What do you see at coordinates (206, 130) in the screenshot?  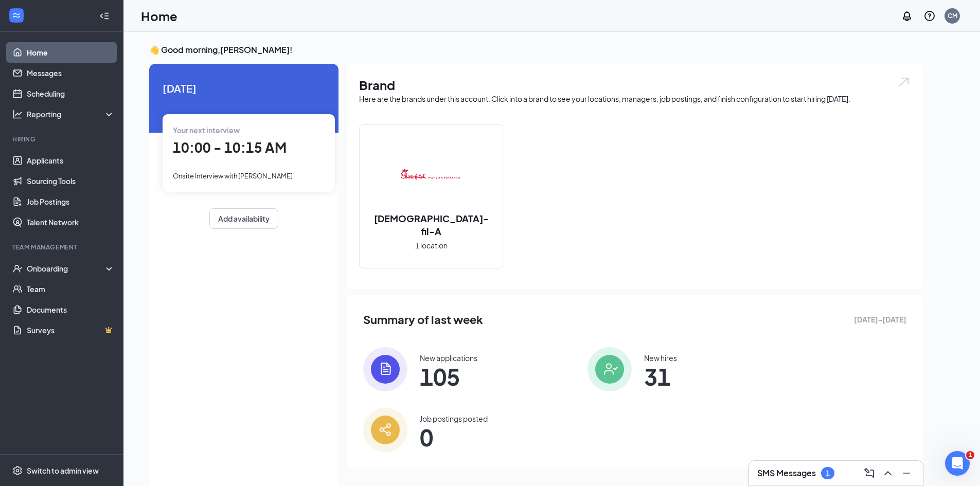 I see `span: Your next interview` at bounding box center [206, 130].